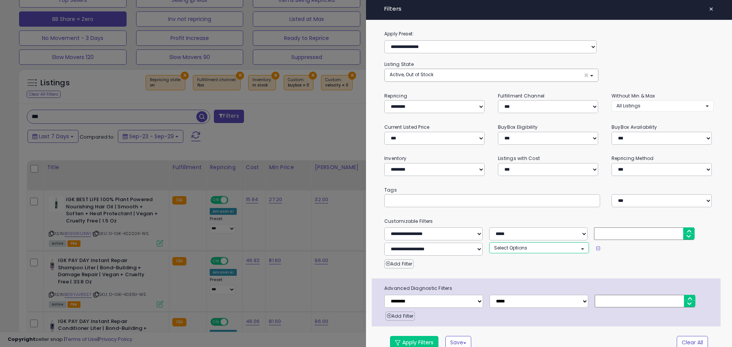 The width and height of the screenshot is (732, 347). Describe the element at coordinates (511, 248) in the screenshot. I see `span: Select Options` at that location.